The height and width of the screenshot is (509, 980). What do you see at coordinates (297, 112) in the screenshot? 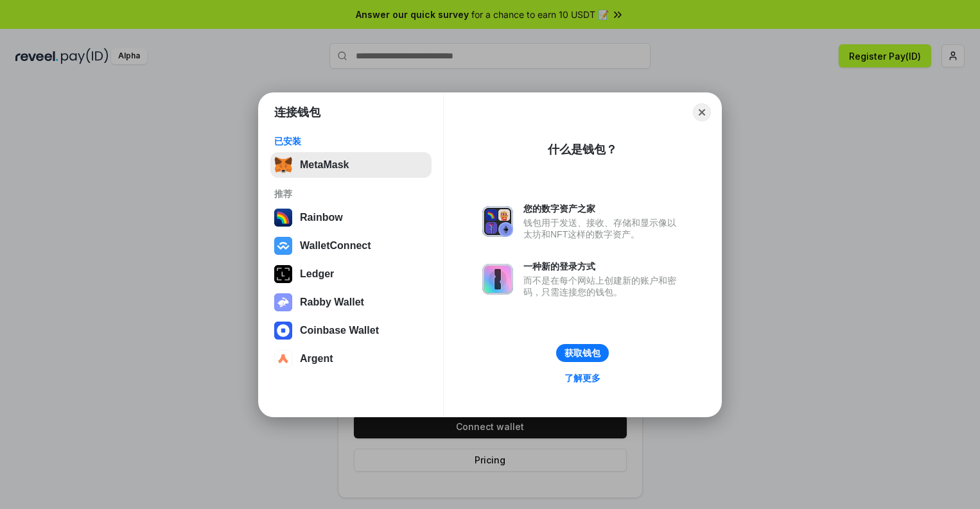
I see `h1: 连接钱包` at bounding box center [297, 112].